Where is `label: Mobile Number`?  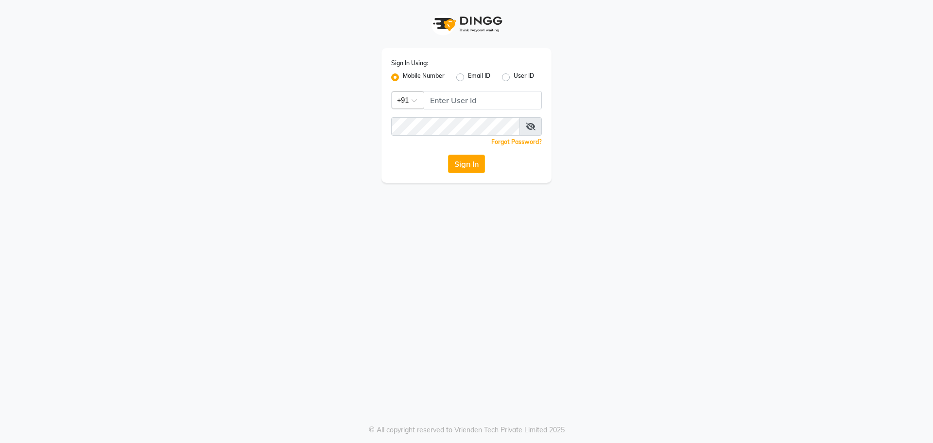
label: Mobile Number is located at coordinates (424, 77).